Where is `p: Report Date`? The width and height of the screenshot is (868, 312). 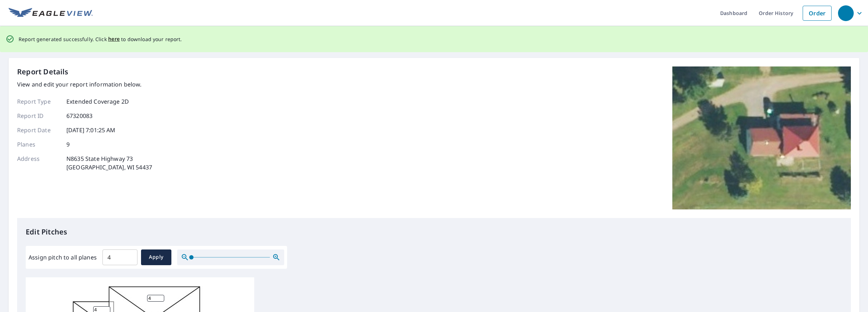
p: Report Date is located at coordinates (39, 130).